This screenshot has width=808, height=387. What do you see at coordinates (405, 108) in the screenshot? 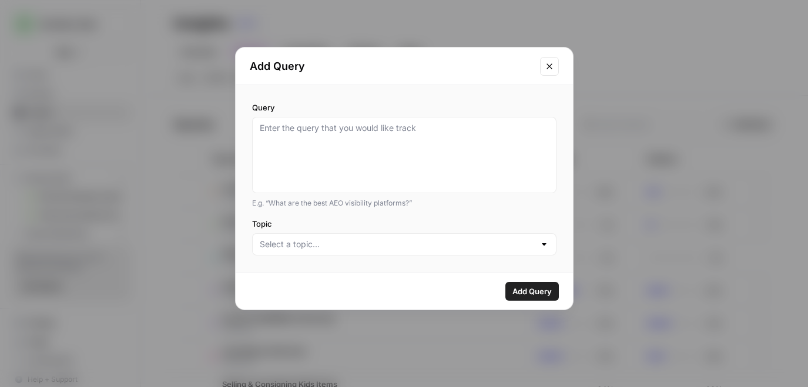
I see `label: Query` at bounding box center [405, 108].